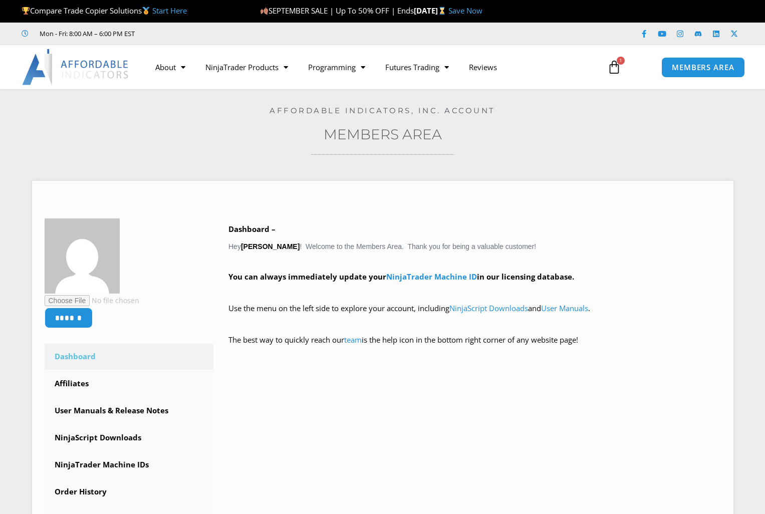  What do you see at coordinates (76, 67) in the screenshot?
I see `img: LogoAI | Affordable Indicators – NinjaTrader` at bounding box center [76, 67].